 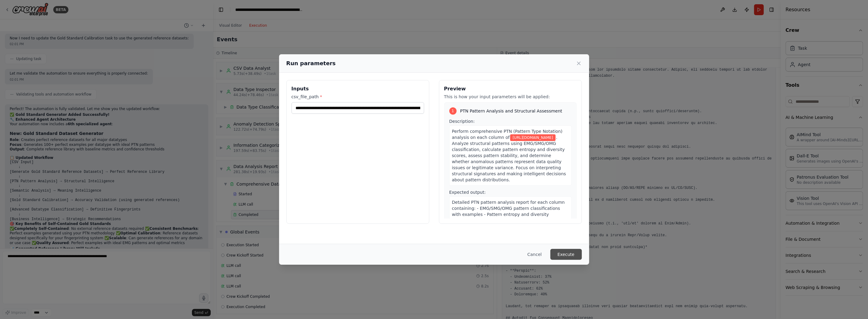 What do you see at coordinates (358, 89) in the screenshot?
I see `h3: Inputs` at bounding box center [358, 89].